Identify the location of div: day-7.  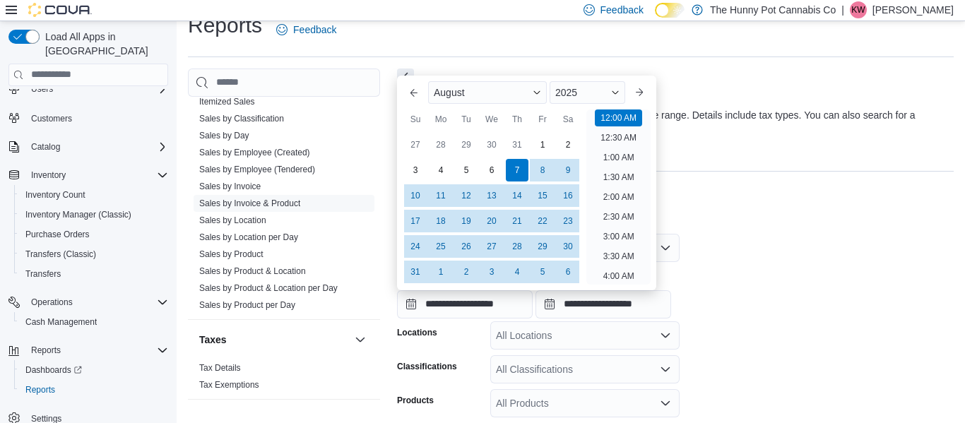
(517, 170).